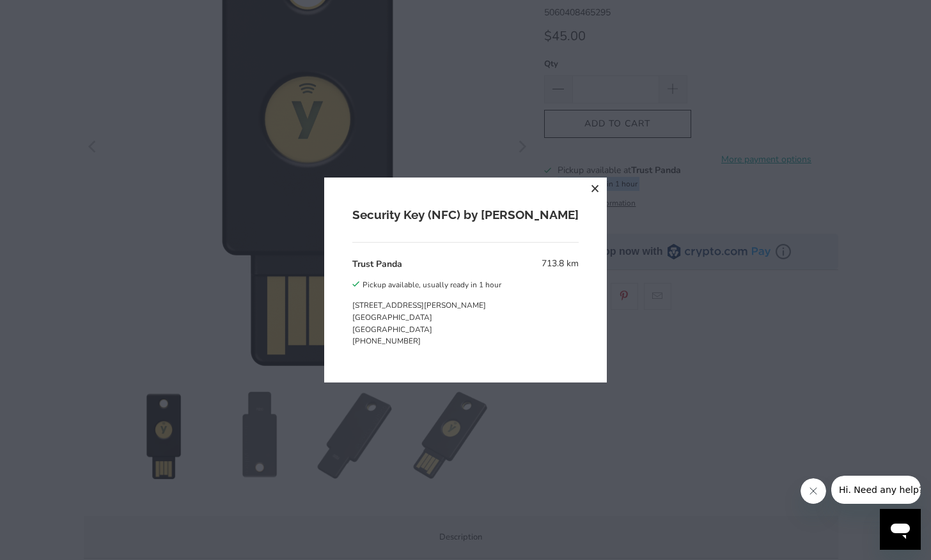  What do you see at coordinates (50, 14) in the screenshot?
I see `span: Hi. Need any help?` at bounding box center [50, 14].